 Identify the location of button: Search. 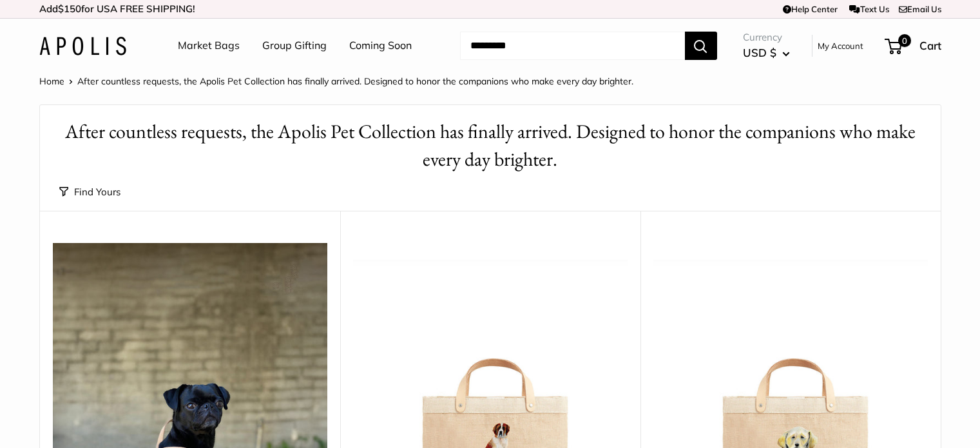
(701, 46).